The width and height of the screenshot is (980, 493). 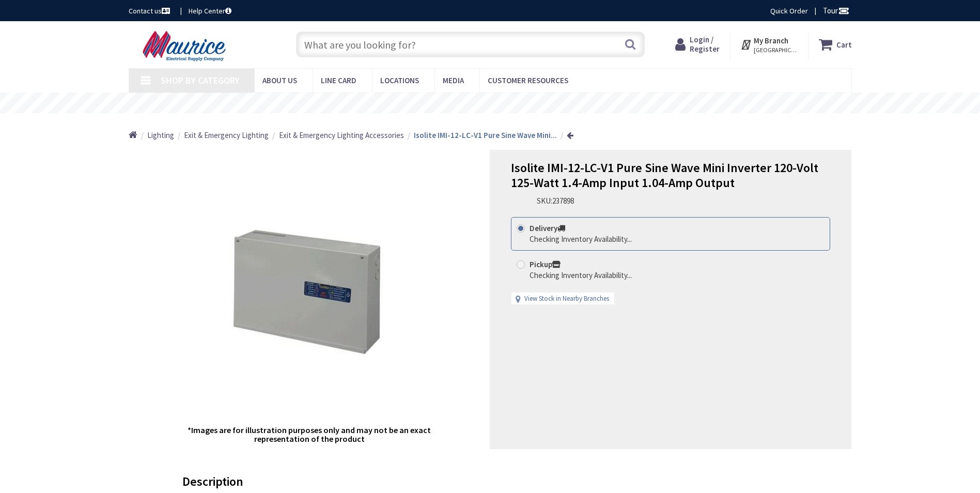 What do you see at coordinates (528, 80) in the screenshot?
I see `span: Customer Resources` at bounding box center [528, 80].